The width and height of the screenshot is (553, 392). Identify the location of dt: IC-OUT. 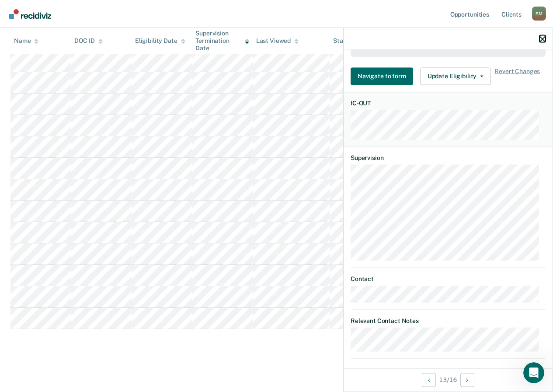
(448, 103).